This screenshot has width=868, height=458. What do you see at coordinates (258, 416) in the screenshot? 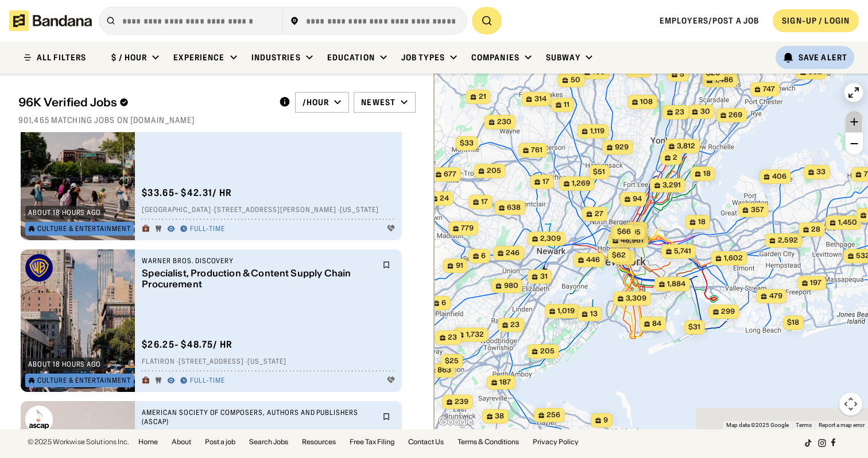
I see `div: American Society of Composers, Authors and Publishers (ASCAP)` at bounding box center [258, 416].